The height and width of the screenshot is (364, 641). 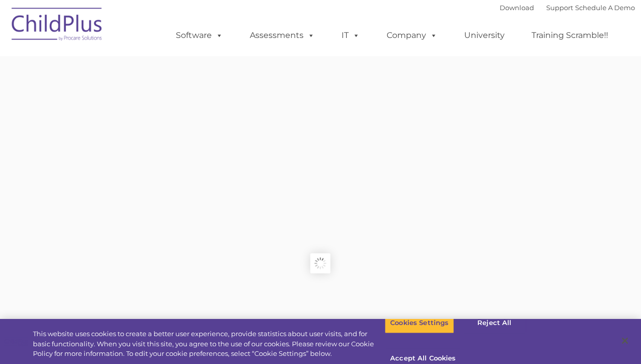 What do you see at coordinates (412, 35) in the screenshot?
I see `a: Company` at bounding box center [412, 35].